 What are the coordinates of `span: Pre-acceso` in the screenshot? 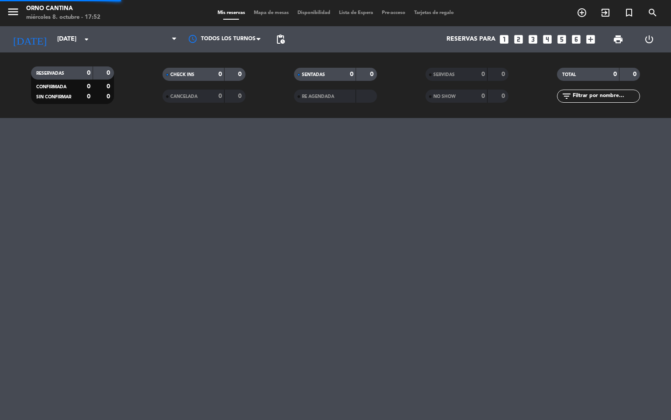 It's located at (393, 13).